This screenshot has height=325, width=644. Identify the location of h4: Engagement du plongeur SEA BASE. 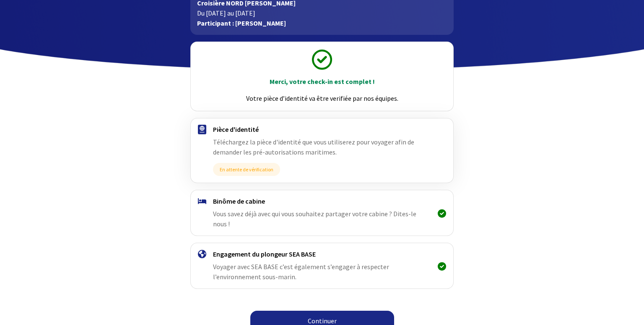
(321, 254).